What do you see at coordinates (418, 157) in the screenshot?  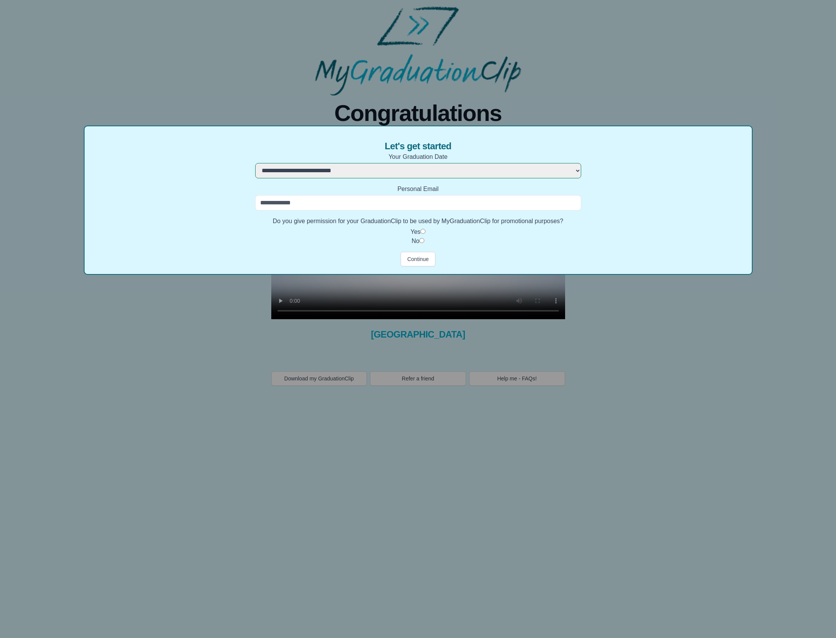 I see `label: Your Graduation Date` at bounding box center [418, 157].